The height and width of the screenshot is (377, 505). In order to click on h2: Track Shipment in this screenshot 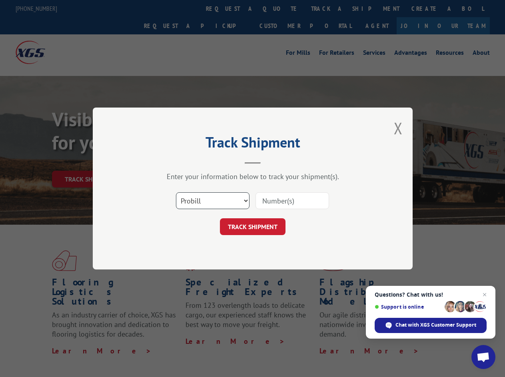, I will do `click(253, 144)`.